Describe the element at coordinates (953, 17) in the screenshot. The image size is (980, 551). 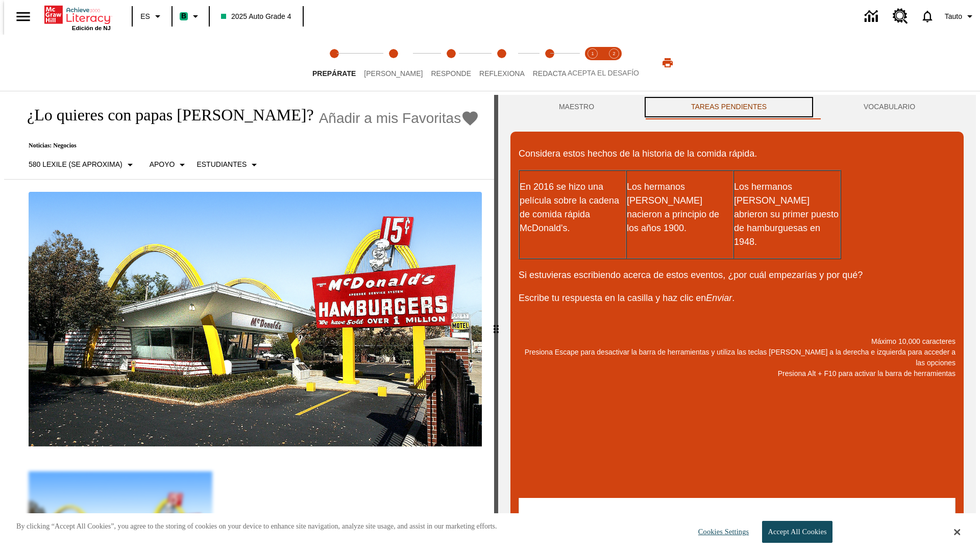
I see `span: Tauto` at that location.